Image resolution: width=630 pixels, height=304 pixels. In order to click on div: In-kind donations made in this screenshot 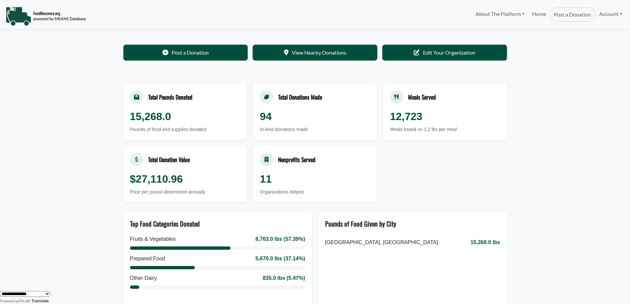, I will do `click(315, 129)`.